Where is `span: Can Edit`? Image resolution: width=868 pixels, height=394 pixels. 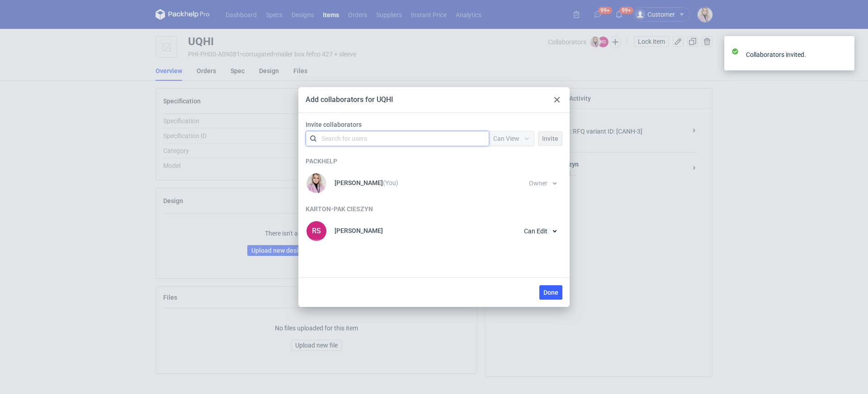 span: Can Edit is located at coordinates (535, 231).